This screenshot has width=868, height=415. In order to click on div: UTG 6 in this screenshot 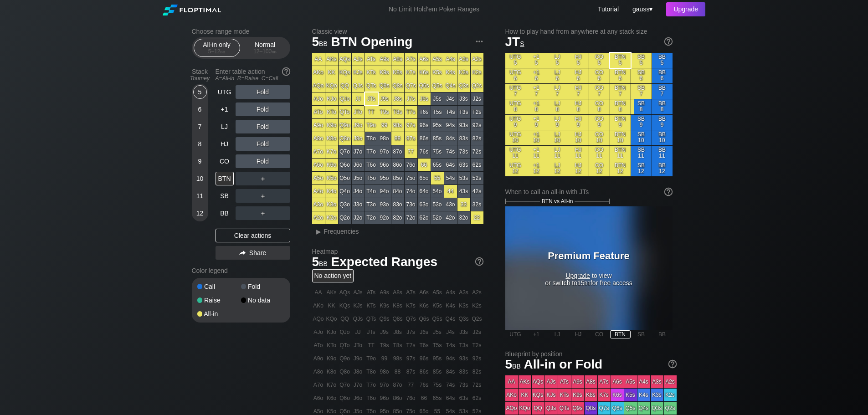, I will do `click(515, 76)`.